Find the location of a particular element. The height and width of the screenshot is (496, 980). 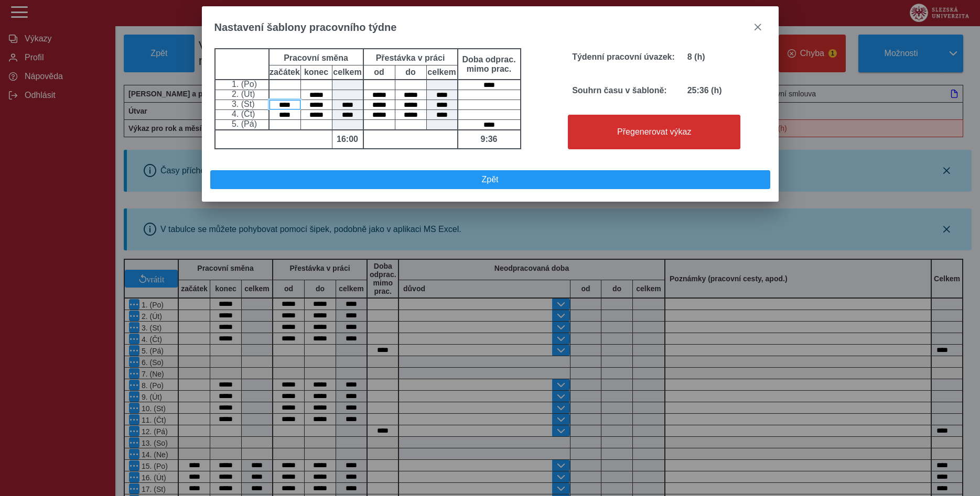

b: 16:00 is located at coordinates (348, 139).